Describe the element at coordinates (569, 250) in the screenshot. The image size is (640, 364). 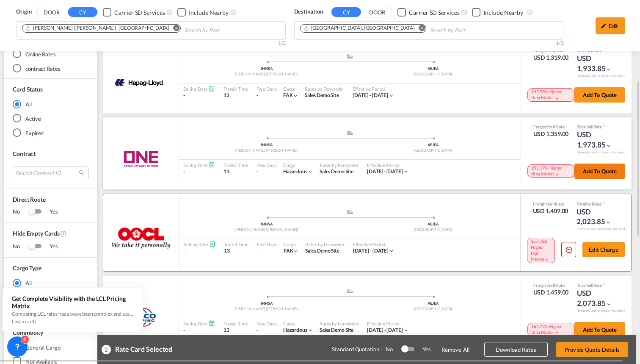
I see `md-icon: icon-minus-circle-outline` at that location.